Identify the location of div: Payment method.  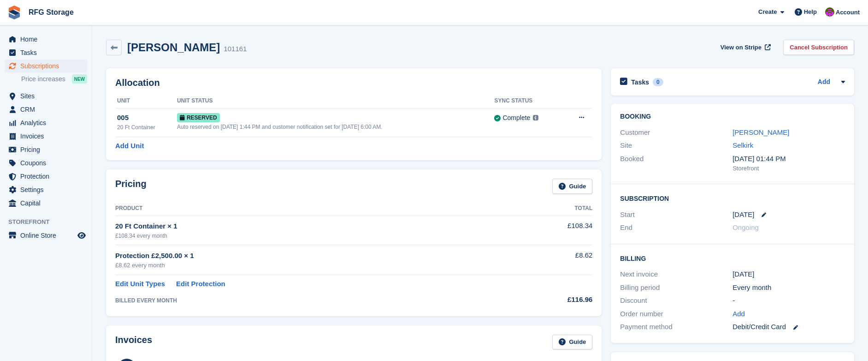
(676, 327).